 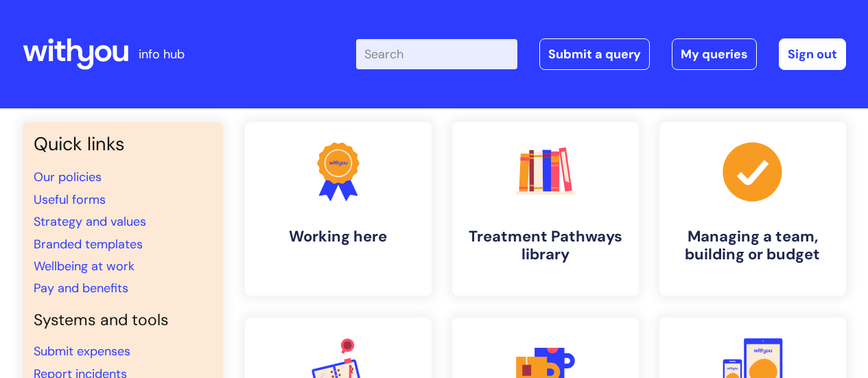 I want to click on a: Sign out, so click(x=812, y=54).